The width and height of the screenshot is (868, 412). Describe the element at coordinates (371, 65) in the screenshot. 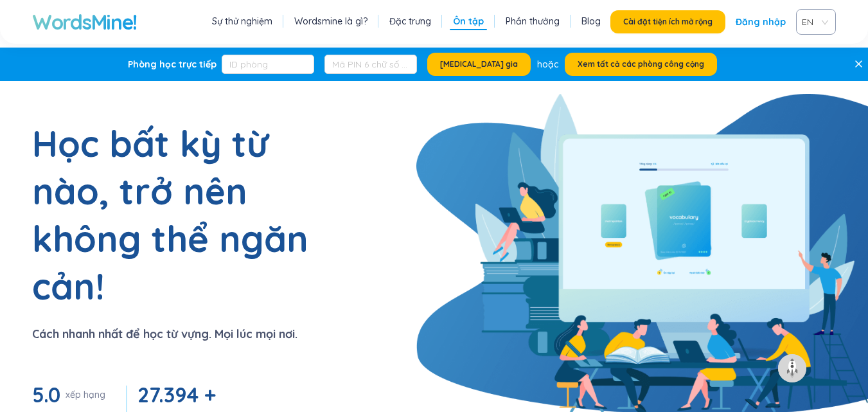

I see `input: Mã PIN 6 chữ số (Tùy chọn)` at that location.